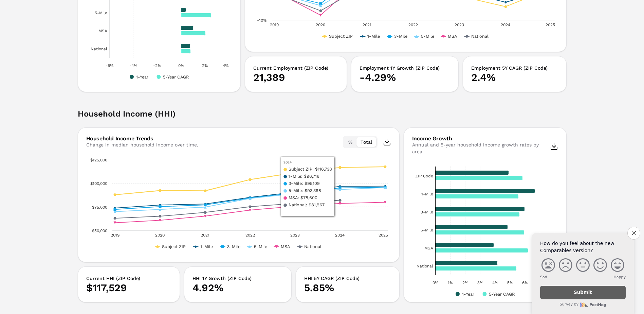  What do you see at coordinates (485, 218) in the screenshot?
I see `g: 1-Year, bar series 1 of 2 with 6 bars.` at bounding box center [485, 218].